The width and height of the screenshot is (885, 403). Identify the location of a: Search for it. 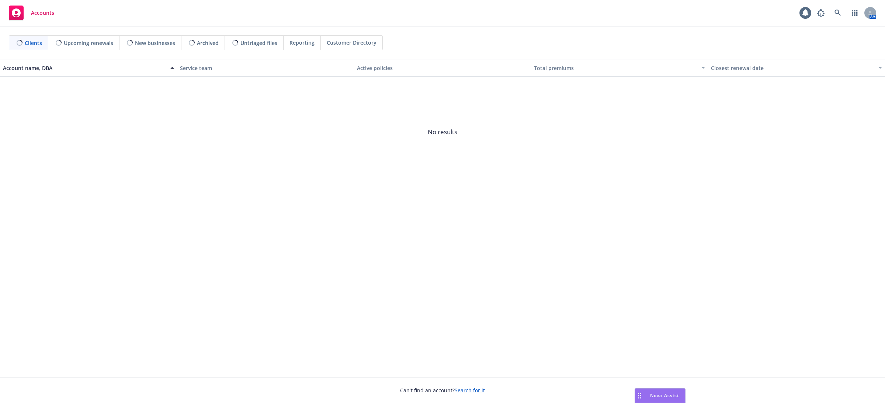
(470, 390).